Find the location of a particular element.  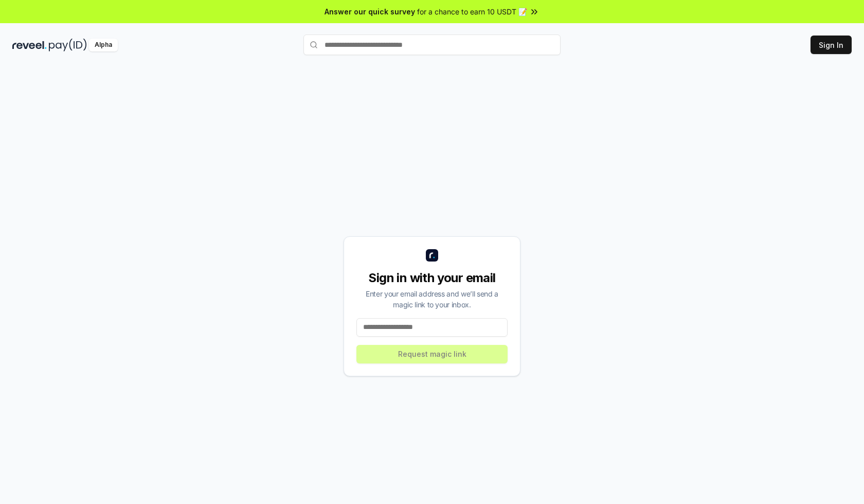

img: pay_id is located at coordinates (68, 45).